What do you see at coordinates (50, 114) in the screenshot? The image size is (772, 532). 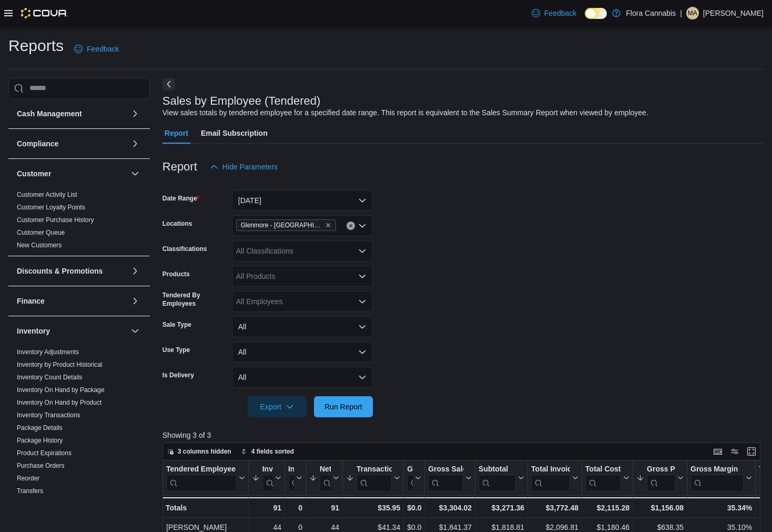 I see `h3: Cash Management` at bounding box center [50, 114].